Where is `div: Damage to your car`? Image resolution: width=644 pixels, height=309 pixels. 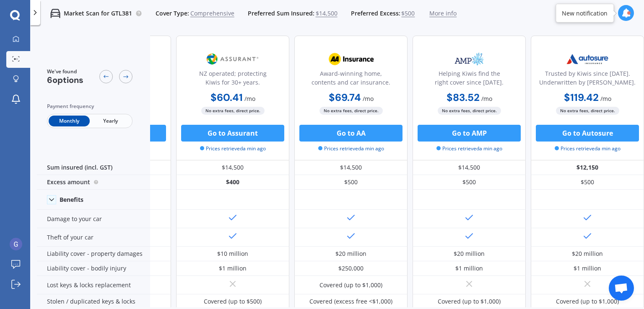 div: Damage to your car is located at coordinates (93, 219).